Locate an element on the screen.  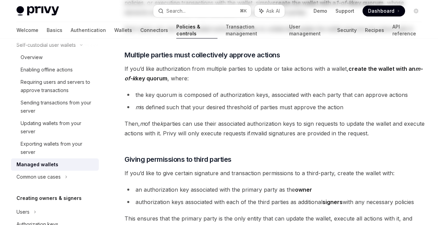
li: is defined such that your desired threshold of parties must approve the action is located at coordinates (275, 107).